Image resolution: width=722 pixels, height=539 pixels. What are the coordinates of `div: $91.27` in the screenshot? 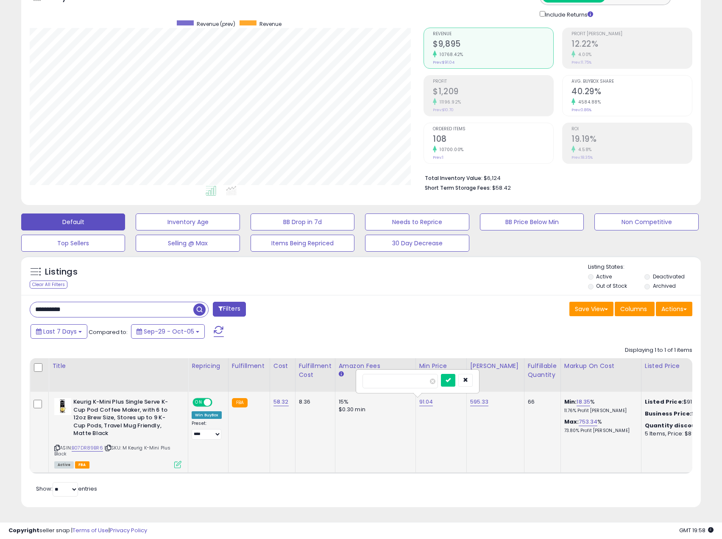 It's located at (680, 402).